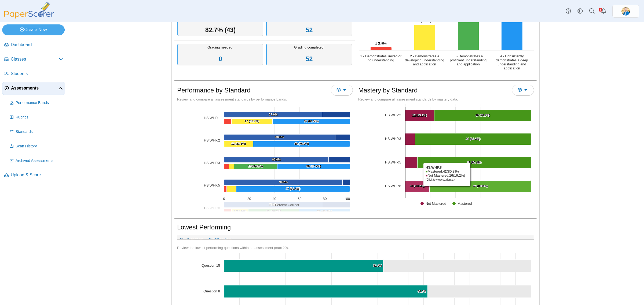  What do you see at coordinates (274, 205) in the screenshot?
I see `path: [object Object], 78.58974423076924. Average Percent Correct.` at bounding box center [274, 205].